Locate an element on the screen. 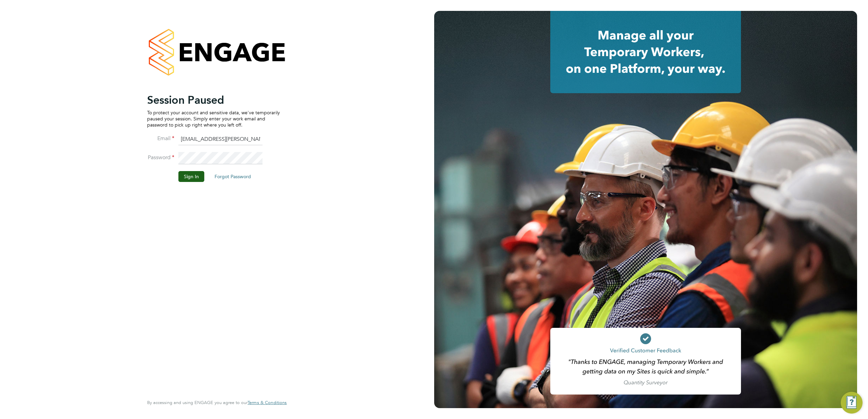 The height and width of the screenshot is (419, 868). button: Sign In is located at coordinates (191, 176).